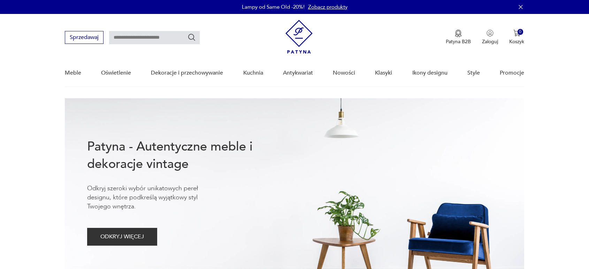 The height and width of the screenshot is (269, 589). Describe the element at coordinates (122, 237) in the screenshot. I see `button: ODKRYJ WIĘCEJ` at that location.